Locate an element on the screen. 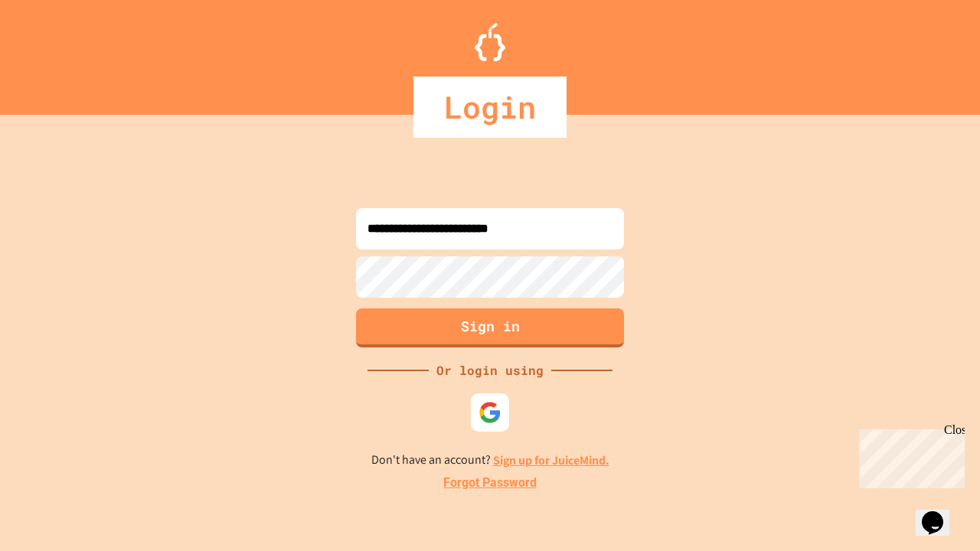  img: google-icon.svg is located at coordinates (490, 413).